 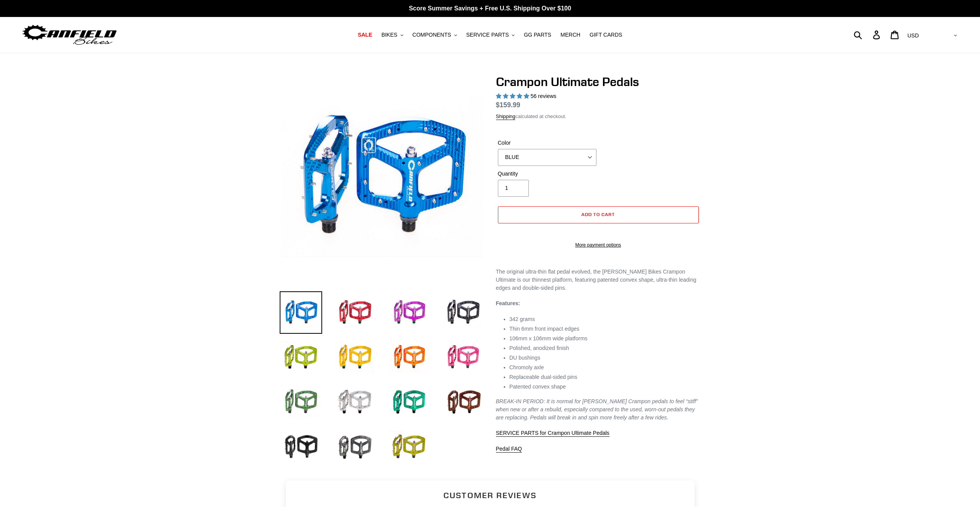 What do you see at coordinates (547, 143) in the screenshot?
I see `label: Color` at bounding box center [547, 143].